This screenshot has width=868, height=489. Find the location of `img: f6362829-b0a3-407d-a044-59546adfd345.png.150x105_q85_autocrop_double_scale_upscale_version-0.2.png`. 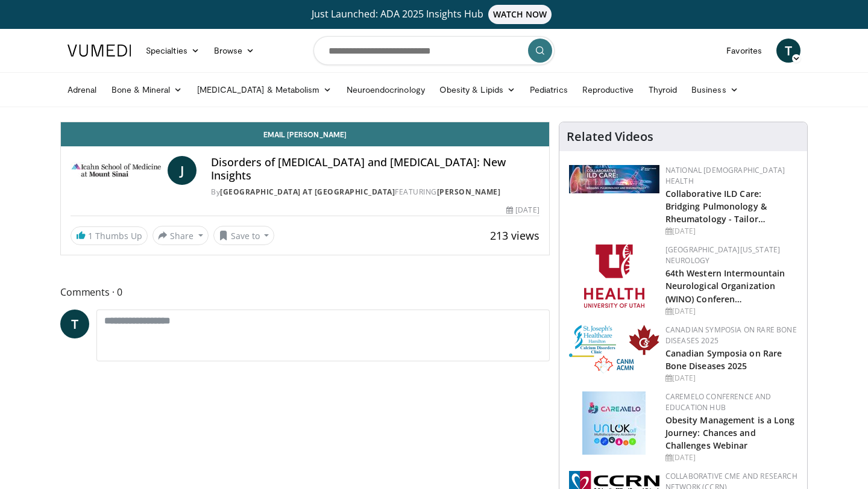

img: f6362829-b0a3-407d-a044-59546adfd345.png.150x105_q85_autocrop_double_scale_upscale_version-0.2.png is located at coordinates (614, 276).